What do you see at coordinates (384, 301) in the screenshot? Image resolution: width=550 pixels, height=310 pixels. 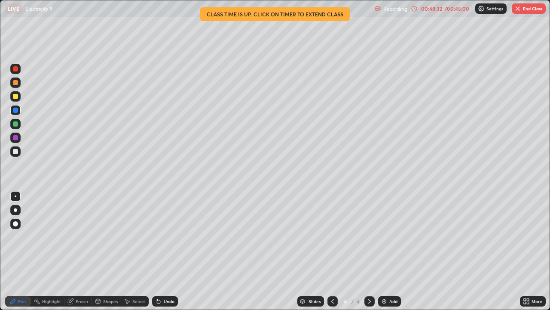 I see `img: add-slide-button` at bounding box center [384, 301].